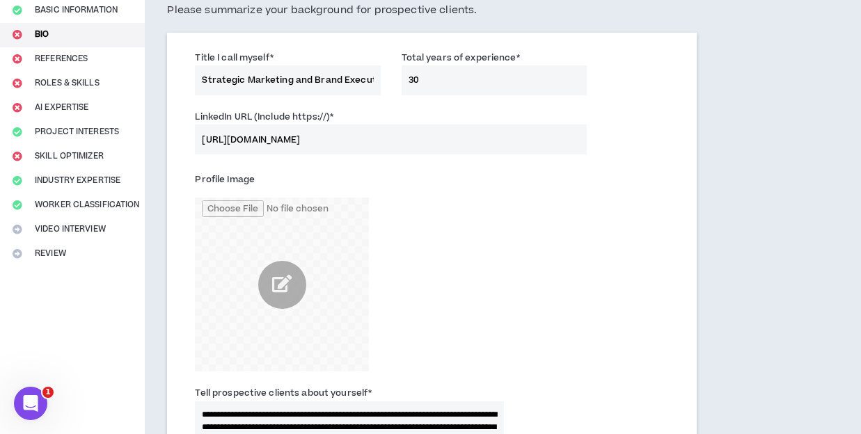 The width and height of the screenshot is (861, 434). Describe the element at coordinates (48, 393) in the screenshot. I see `span: 1` at that location.